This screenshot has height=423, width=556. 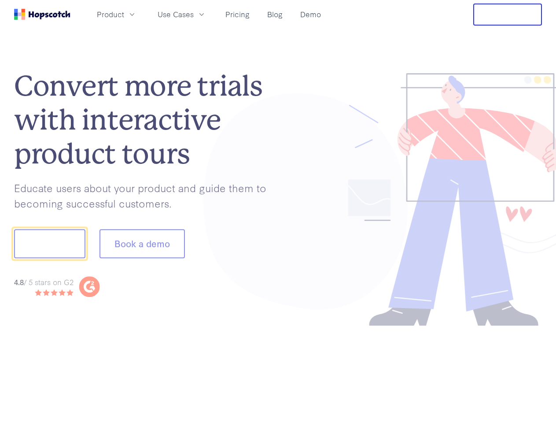 I want to click on a: Demo, so click(x=310, y=14).